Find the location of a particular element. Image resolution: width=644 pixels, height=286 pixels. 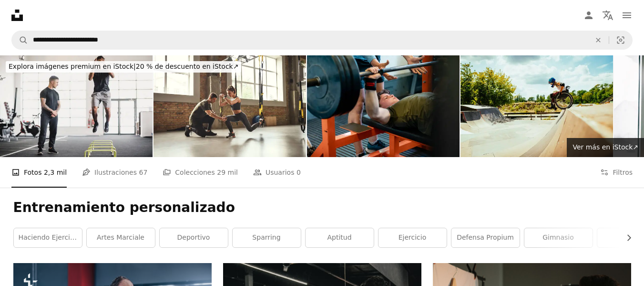

a: Ver más en iStock↗ is located at coordinates (605, 147).